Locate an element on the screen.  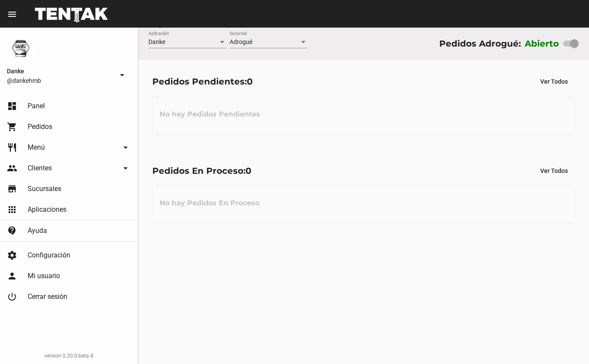
mat-icon: settings is located at coordinates (12, 255).